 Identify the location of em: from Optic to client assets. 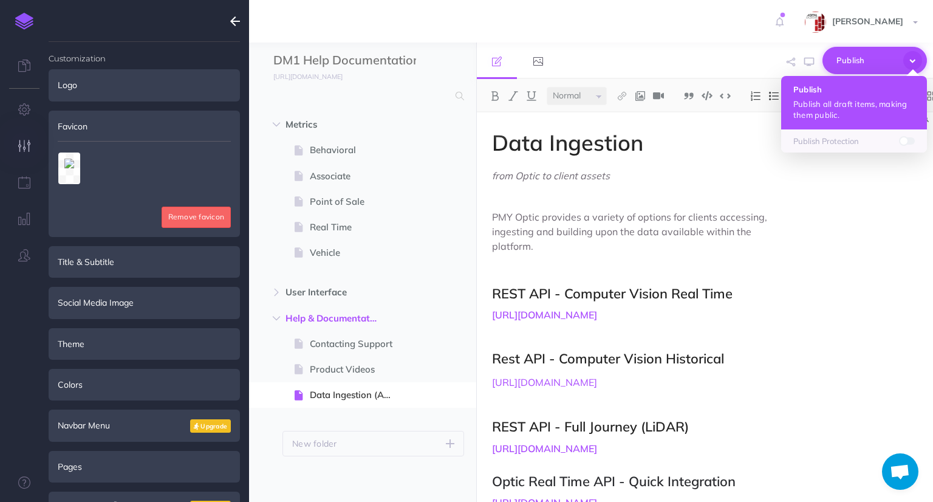
(551, 176).